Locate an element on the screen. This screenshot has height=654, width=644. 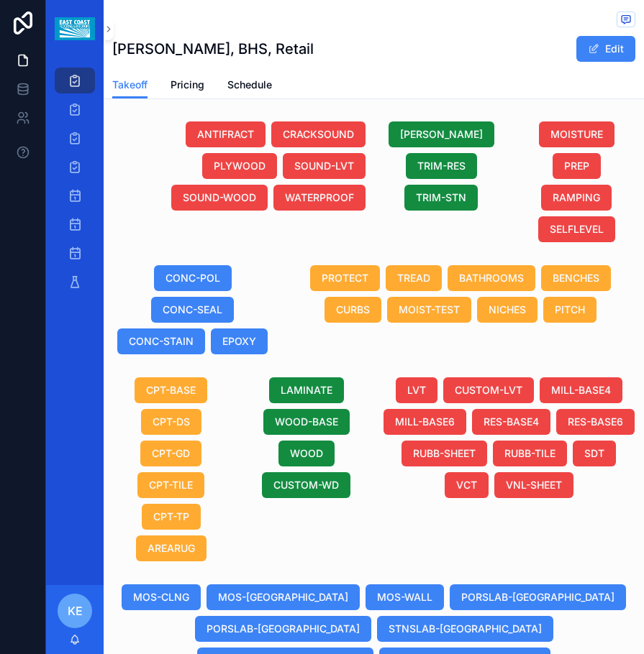
span: CPT-BASE is located at coordinates (170, 390).